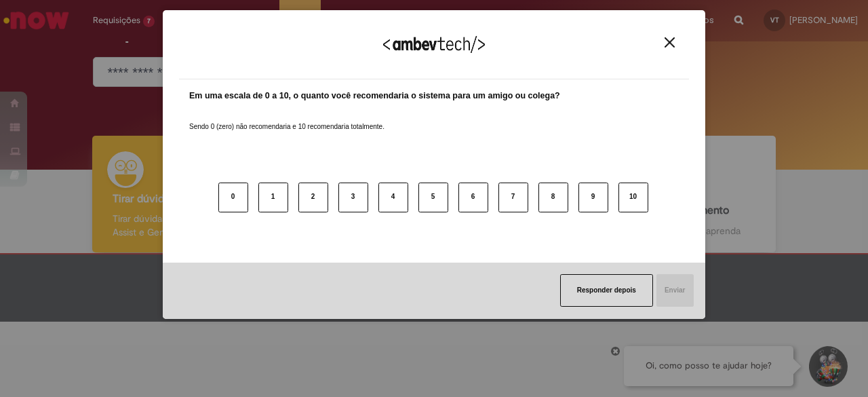  I want to click on label: Em uma escala de 0 a 10, o quanto você recomendaria o sistema para um amigo ou colega?, so click(374, 95).